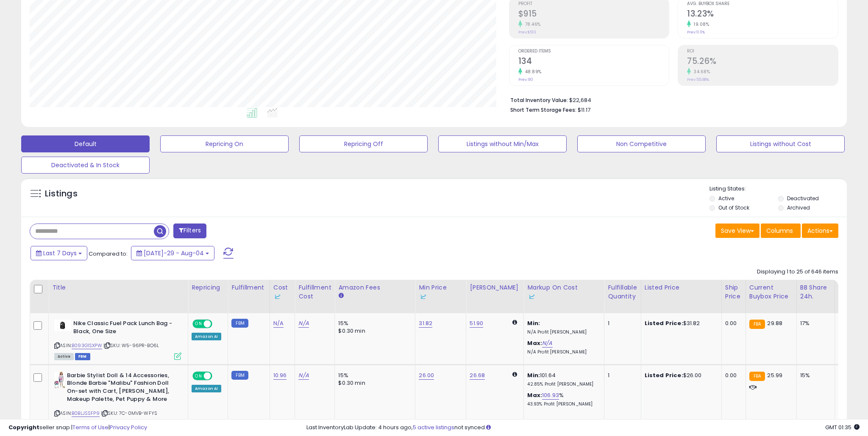  I want to click on div: Displaying 1 to 25 of 646 items, so click(797, 272).